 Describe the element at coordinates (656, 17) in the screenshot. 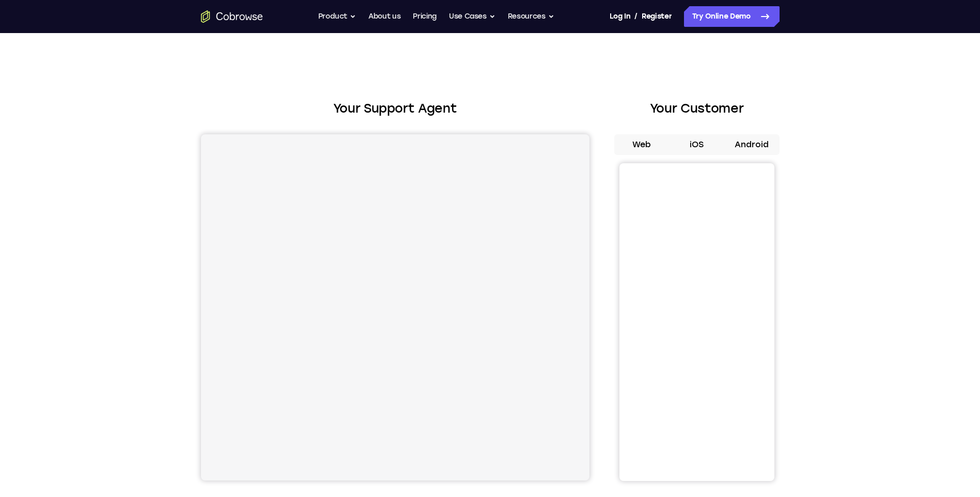

I see `a: Register` at that location.